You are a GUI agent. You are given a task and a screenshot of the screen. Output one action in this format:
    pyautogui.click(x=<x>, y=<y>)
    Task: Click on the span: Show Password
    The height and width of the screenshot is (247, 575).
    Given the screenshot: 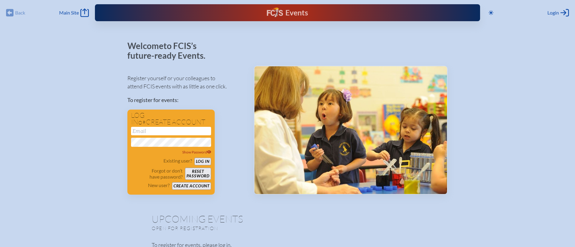 What is the action you would take?
    pyautogui.click(x=197, y=152)
    